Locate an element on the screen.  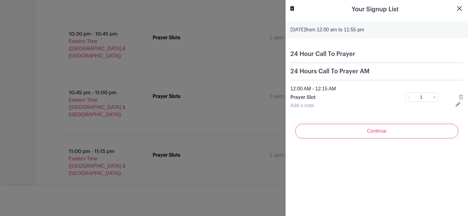
h5: 24 Hours Call To Prayer AM is located at coordinates (376, 72).